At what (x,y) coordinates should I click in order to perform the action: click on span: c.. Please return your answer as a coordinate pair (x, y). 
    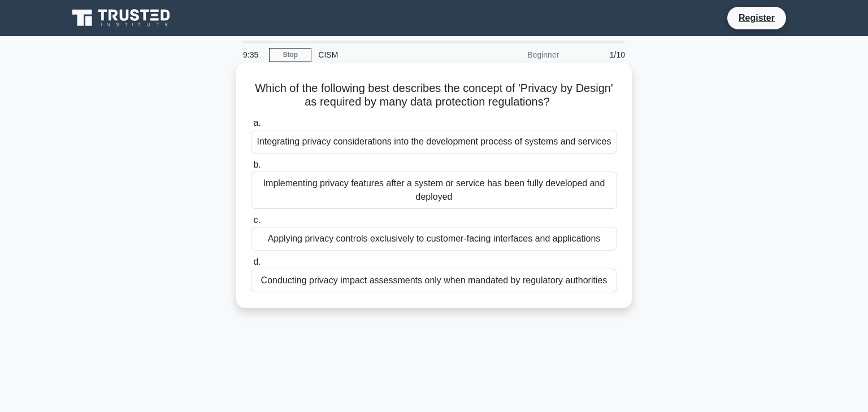
    Looking at the image, I should click on (257, 220).